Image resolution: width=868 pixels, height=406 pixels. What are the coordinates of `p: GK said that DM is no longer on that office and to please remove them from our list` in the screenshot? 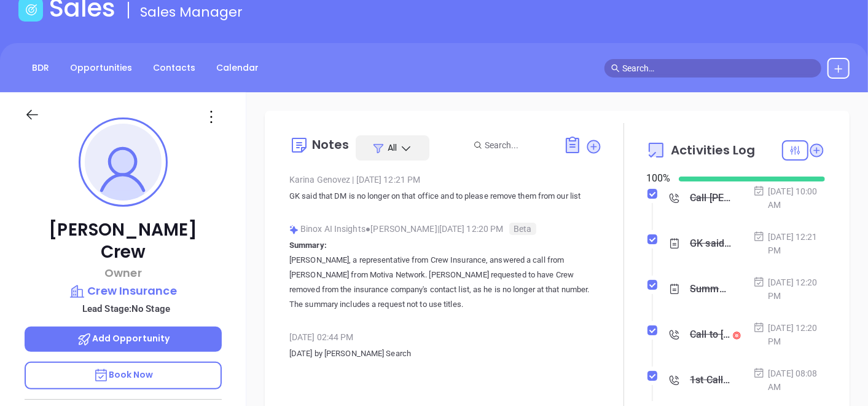 It's located at (446, 196).